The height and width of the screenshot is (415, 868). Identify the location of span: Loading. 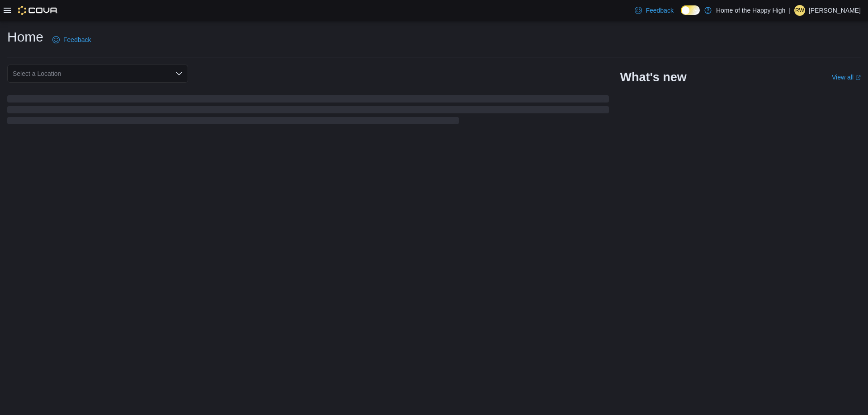
(308, 112).